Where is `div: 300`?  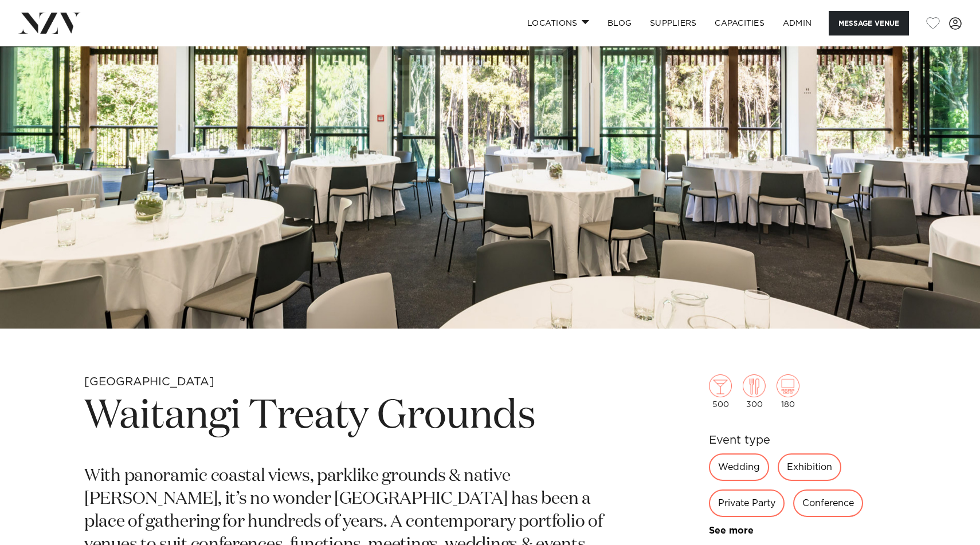
div: 300 is located at coordinates (754, 391).